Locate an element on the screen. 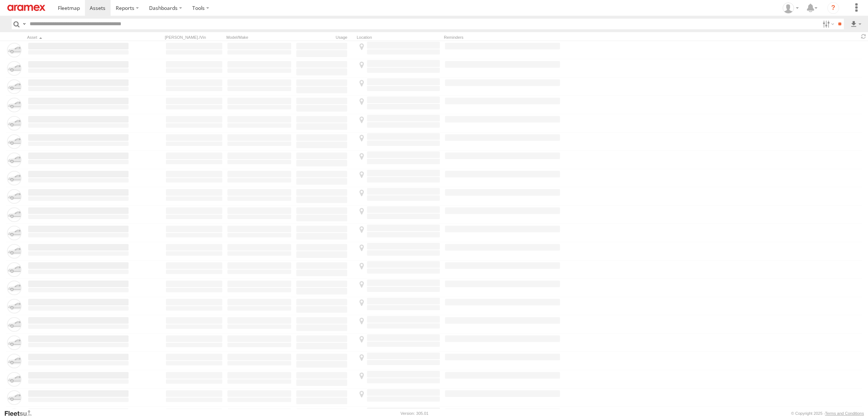 The image size is (868, 417). a: Terms and Conditions is located at coordinates (845, 413).